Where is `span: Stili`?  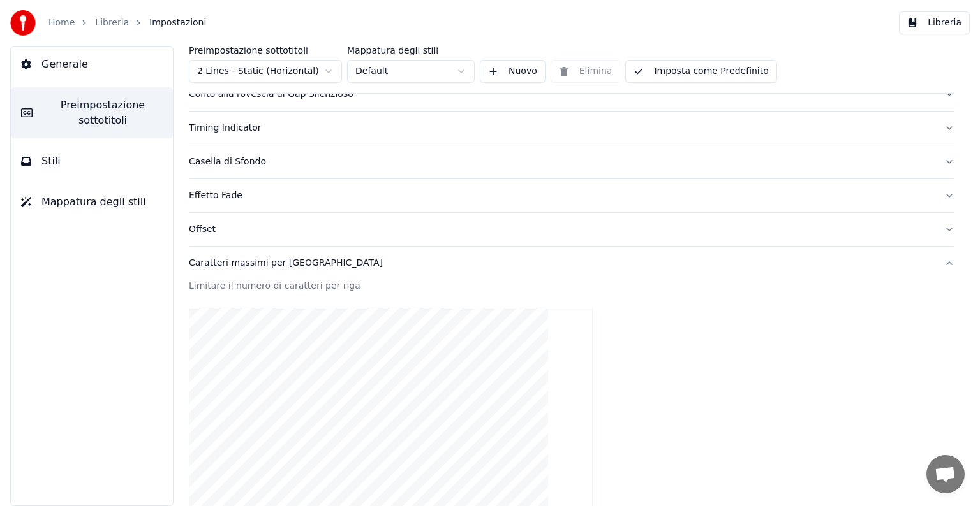
span: Stili is located at coordinates (51, 161).